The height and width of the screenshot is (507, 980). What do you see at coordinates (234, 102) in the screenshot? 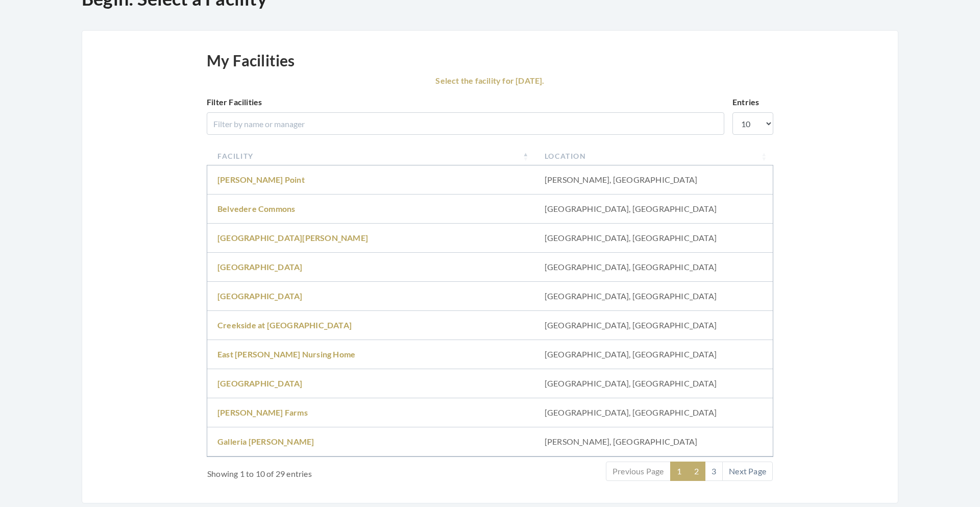
I see `label: Filter Facilities` at bounding box center [234, 102].